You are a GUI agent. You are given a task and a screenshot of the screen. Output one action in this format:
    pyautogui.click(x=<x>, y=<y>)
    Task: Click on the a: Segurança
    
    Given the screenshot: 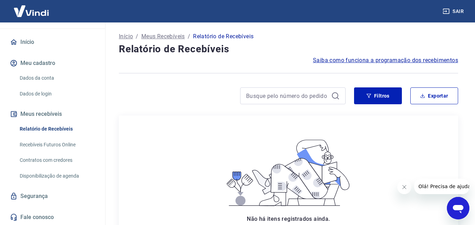 What is the action you would take?
    pyautogui.click(x=52, y=197)
    